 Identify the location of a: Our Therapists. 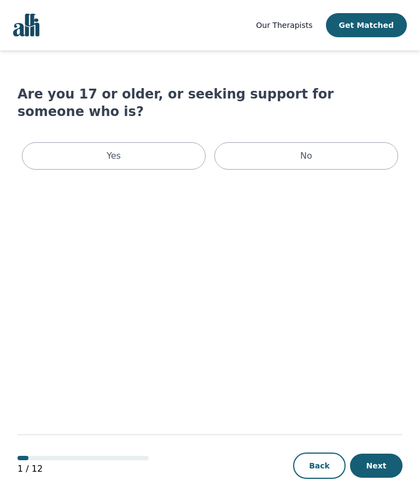
(283, 26).